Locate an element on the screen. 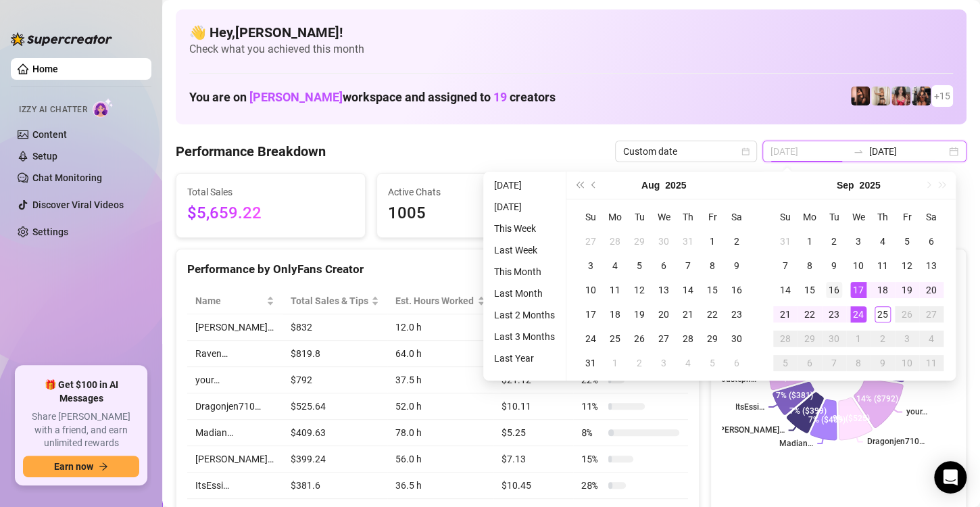 The image size is (980, 507). td: 2025-07-31 is located at coordinates (688, 241).